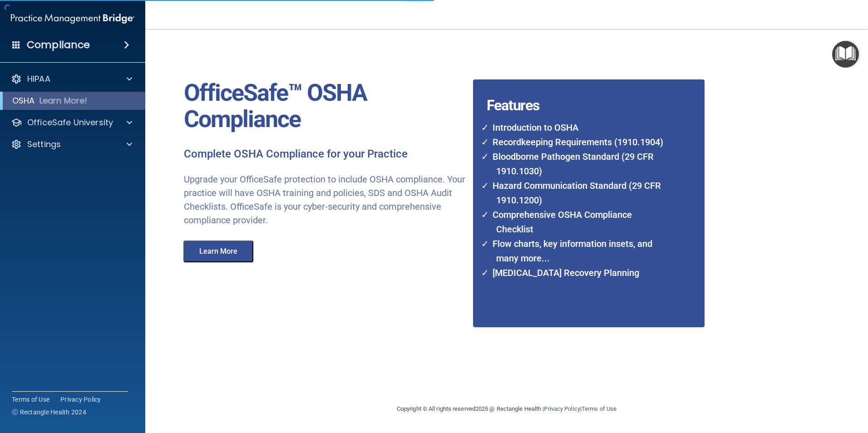 The height and width of the screenshot is (433, 868). I want to click on span: Ⓒ Rectangle Health 2024, so click(49, 412).